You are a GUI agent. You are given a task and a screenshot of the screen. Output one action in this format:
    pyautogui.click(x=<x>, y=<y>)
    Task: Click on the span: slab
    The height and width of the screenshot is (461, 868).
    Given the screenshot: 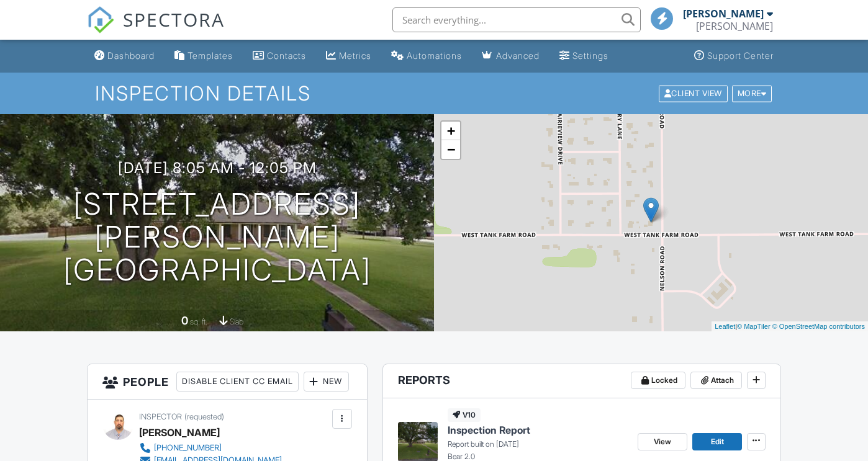 What is the action you would take?
    pyautogui.click(x=237, y=321)
    